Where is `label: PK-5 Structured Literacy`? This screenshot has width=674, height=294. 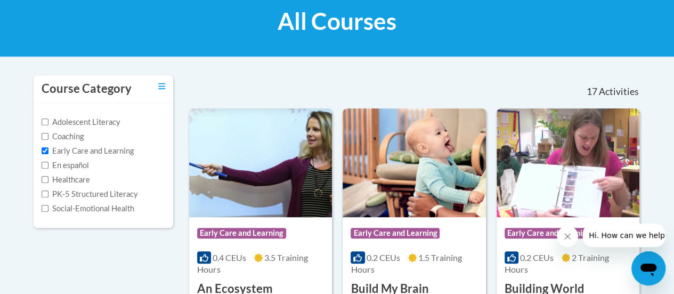 label: PK-5 Structured Literacy is located at coordinates (90, 194).